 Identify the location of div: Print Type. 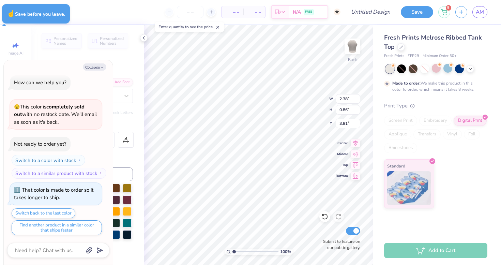
(436, 106).